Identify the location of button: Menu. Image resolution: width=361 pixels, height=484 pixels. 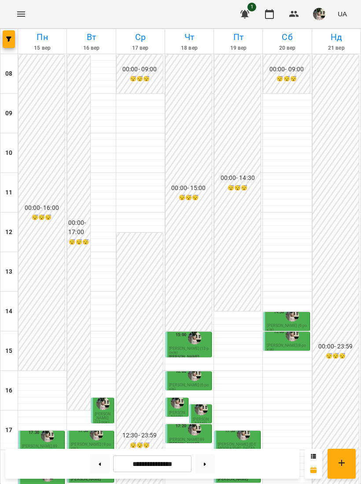
(21, 14).